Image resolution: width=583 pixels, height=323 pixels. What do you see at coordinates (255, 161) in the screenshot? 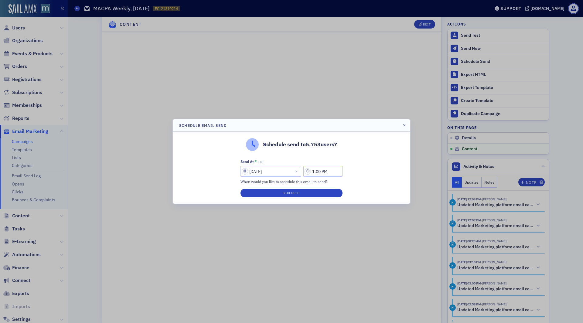
I see `abbr: This field is required` at bounding box center [255, 161].